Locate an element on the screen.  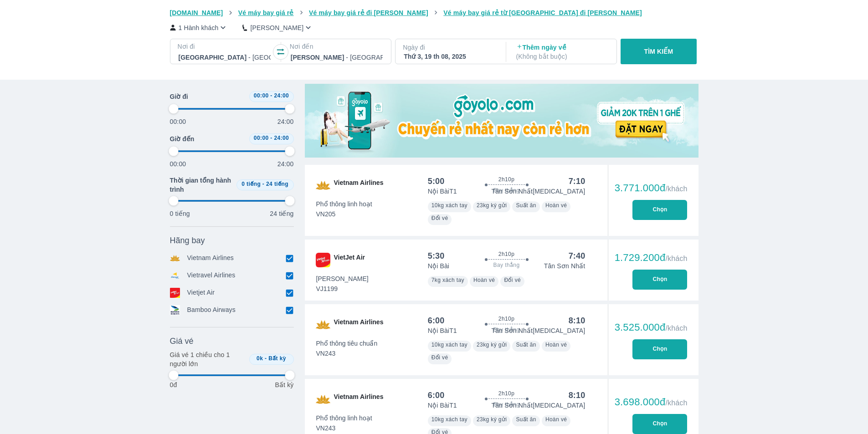
span: 00:00 is located at coordinates (261, 137).